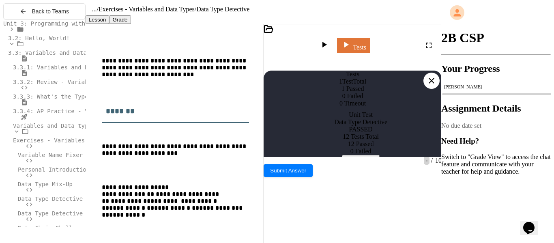 The height and width of the screenshot is (243, 554). I want to click on a: Tests, so click(354, 45).